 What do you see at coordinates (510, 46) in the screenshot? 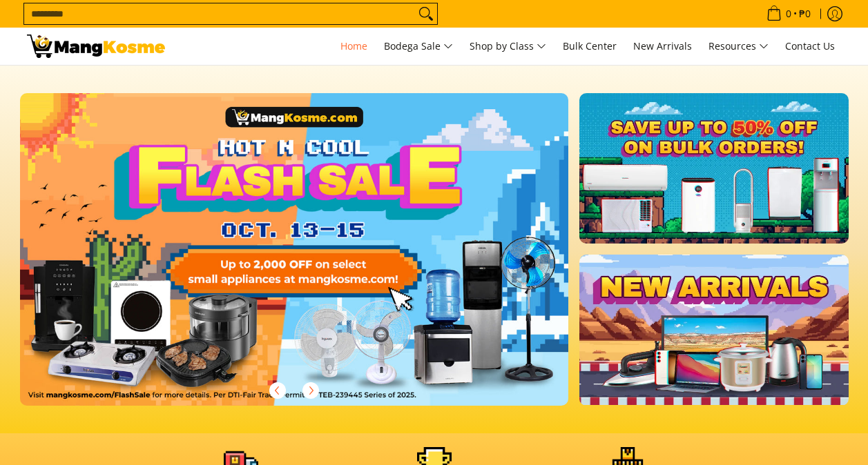
I see `nav: Main Menu` at bounding box center [510, 46].